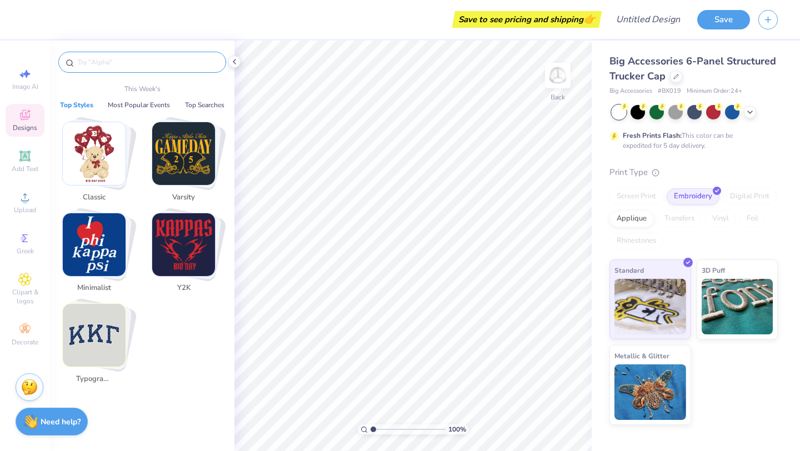 This screenshot has height=451, width=800. Describe the element at coordinates (94, 288) in the screenshot. I see `span: Minimalist` at that location.